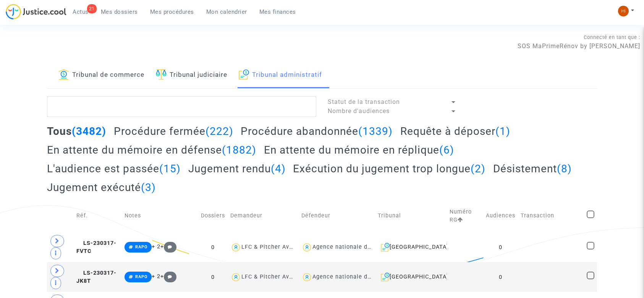 This screenshot has width=644, height=298. What do you see at coordinates (239, 150) in the screenshot?
I see `span: (1882)` at bounding box center [239, 150].